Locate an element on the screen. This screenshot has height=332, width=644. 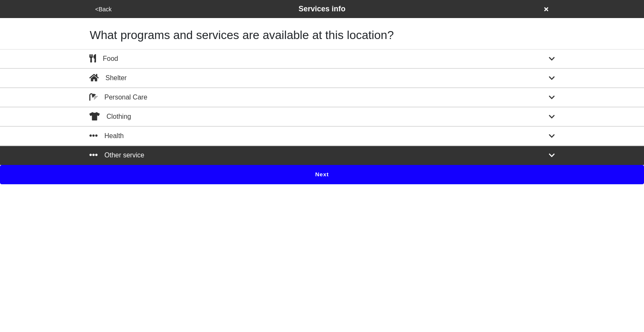
h1: What programs and services are available at this location? is located at coordinates (322, 35).